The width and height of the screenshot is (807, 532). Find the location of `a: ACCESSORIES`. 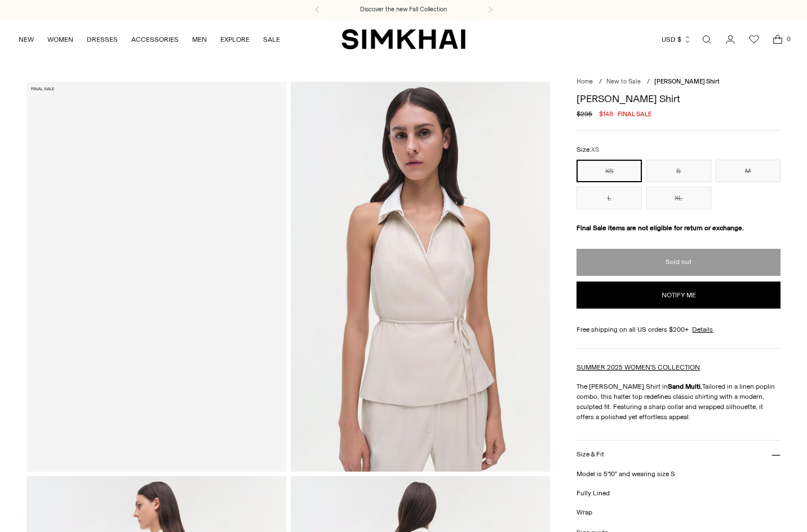

a: ACCESSORIES is located at coordinates (155, 39).